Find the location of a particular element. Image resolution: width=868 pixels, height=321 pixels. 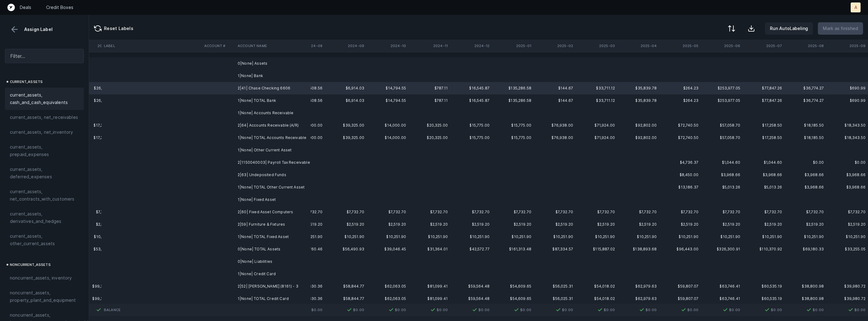

td: $77,847.26 is located at coordinates (764, 88).